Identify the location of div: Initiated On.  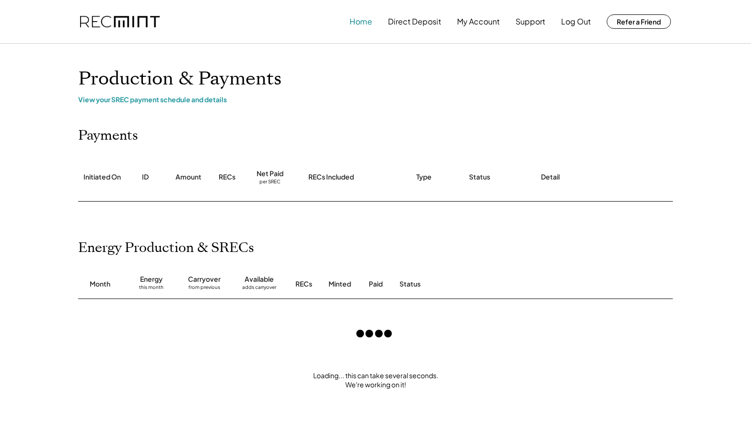
(102, 177).